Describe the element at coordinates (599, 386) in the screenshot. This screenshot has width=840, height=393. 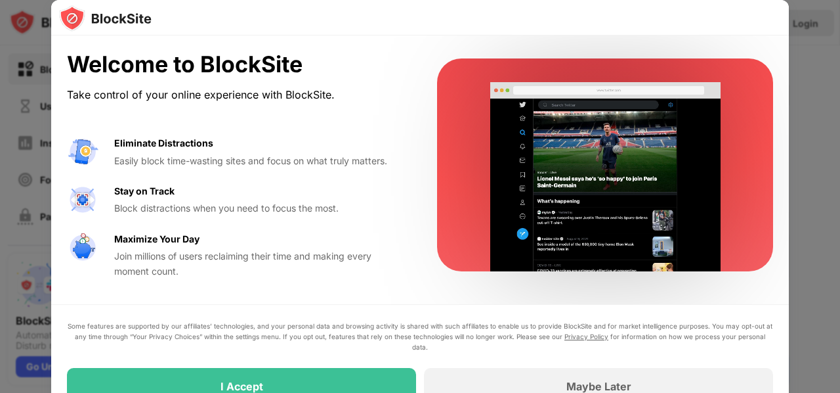
I see `div: Maybe Later` at that location.